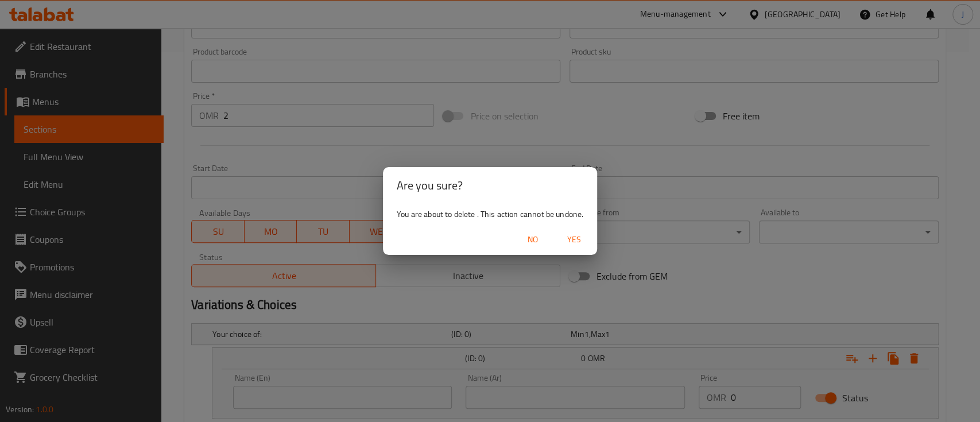  What do you see at coordinates (533, 239) in the screenshot?
I see `button: No` at bounding box center [533, 239].